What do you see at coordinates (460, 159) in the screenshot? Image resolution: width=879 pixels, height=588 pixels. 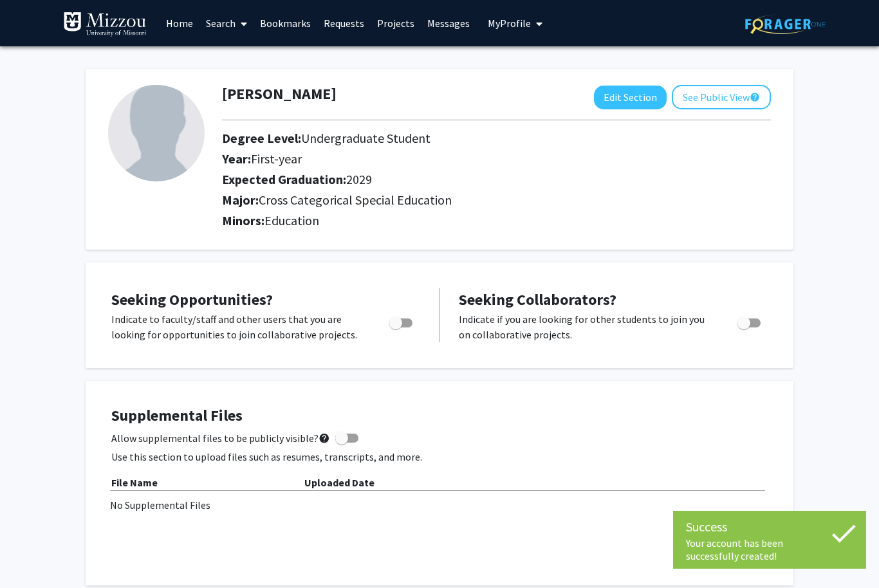 I see `h2: Year:` at bounding box center [460, 159].